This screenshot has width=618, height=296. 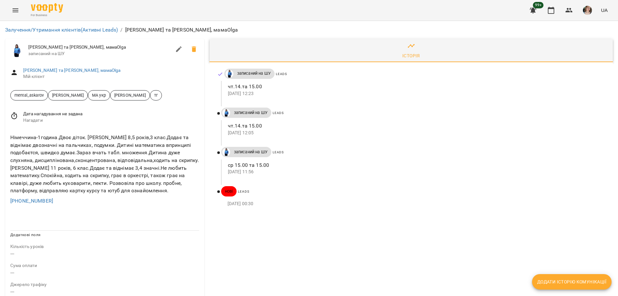 I want to click on span: Додаткові поля, so click(x=25, y=234).